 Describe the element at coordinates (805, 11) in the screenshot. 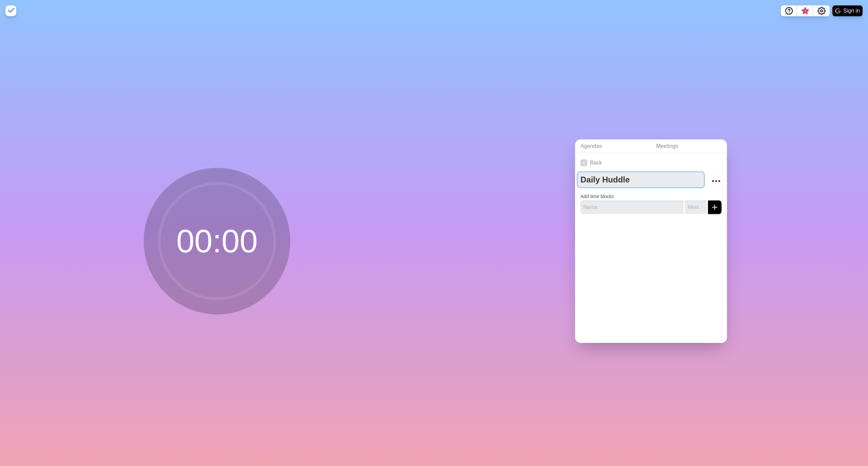

I see `span: 3` at that location.